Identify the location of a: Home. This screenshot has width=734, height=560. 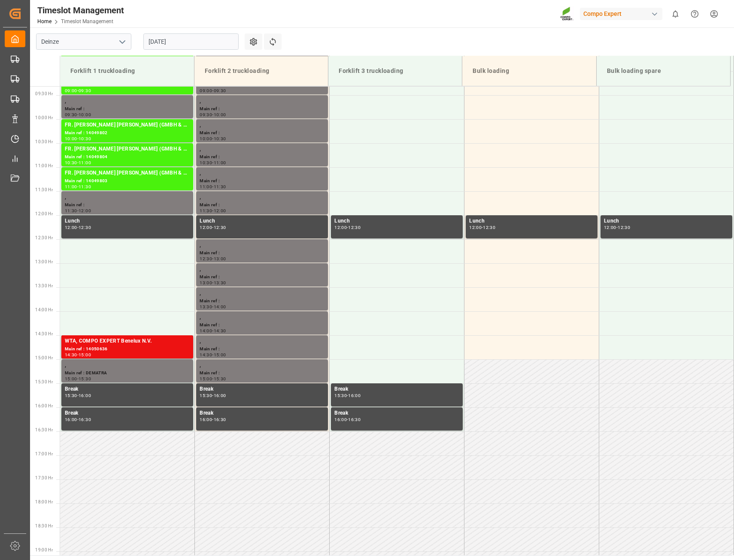
(44, 21).